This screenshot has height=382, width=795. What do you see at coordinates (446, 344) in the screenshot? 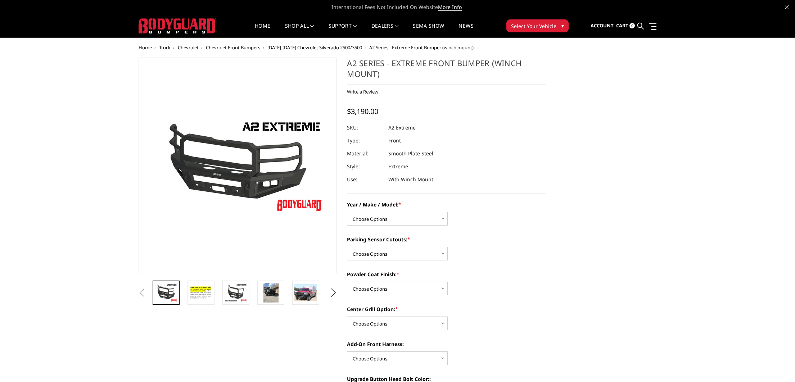
I see `label: Add-On Front Harness:` at bounding box center [446, 344].